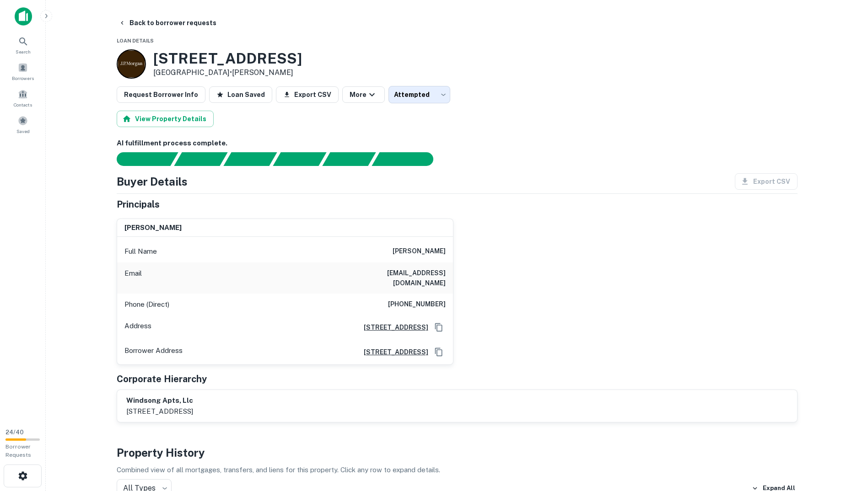  Describe the element at coordinates (153, 352) in the screenshot. I see `p: Borrower Address` at that location.